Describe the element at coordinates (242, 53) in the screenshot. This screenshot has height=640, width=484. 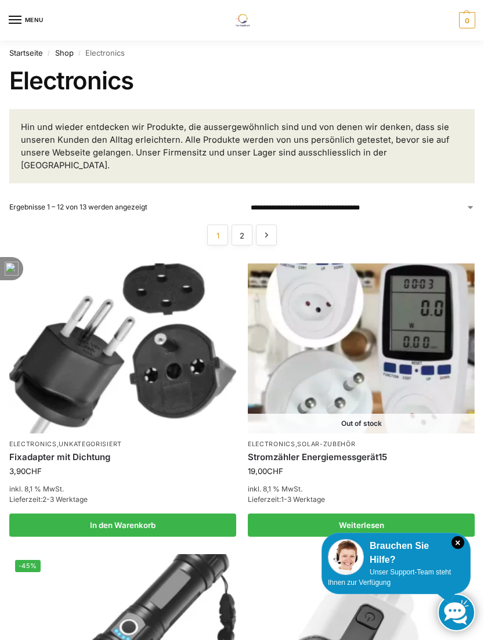
I see `nav: Breadcrumb` at that location.